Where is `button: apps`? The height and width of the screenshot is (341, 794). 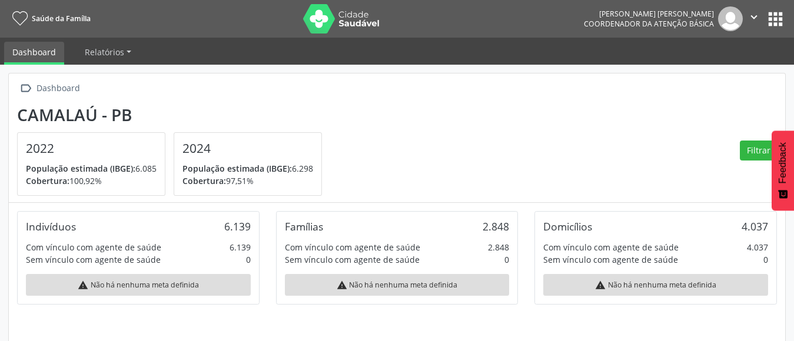
button: apps is located at coordinates (775, 19).